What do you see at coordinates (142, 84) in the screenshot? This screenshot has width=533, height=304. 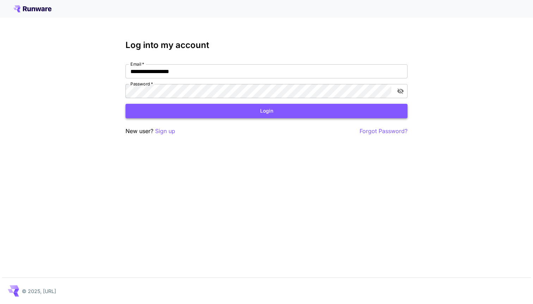 I see `label: Password` at bounding box center [142, 84].